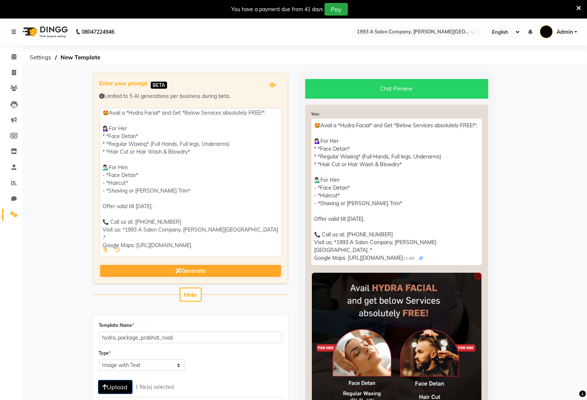 This screenshot has width=587, height=400. Describe the element at coordinates (546, 32) in the screenshot. I see `img: Admin` at that location.